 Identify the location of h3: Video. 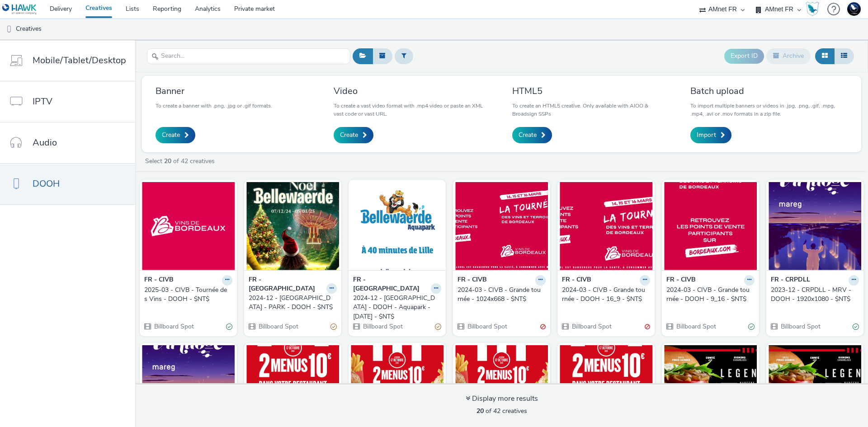
(412, 91).